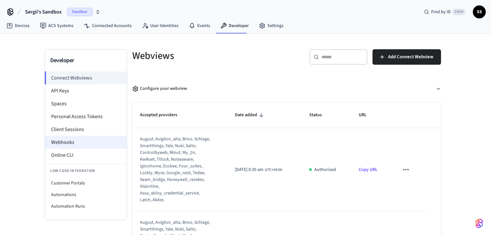  What do you see at coordinates (160, 88) in the screenshot?
I see `div: Configure your webview` at bounding box center [160, 88].